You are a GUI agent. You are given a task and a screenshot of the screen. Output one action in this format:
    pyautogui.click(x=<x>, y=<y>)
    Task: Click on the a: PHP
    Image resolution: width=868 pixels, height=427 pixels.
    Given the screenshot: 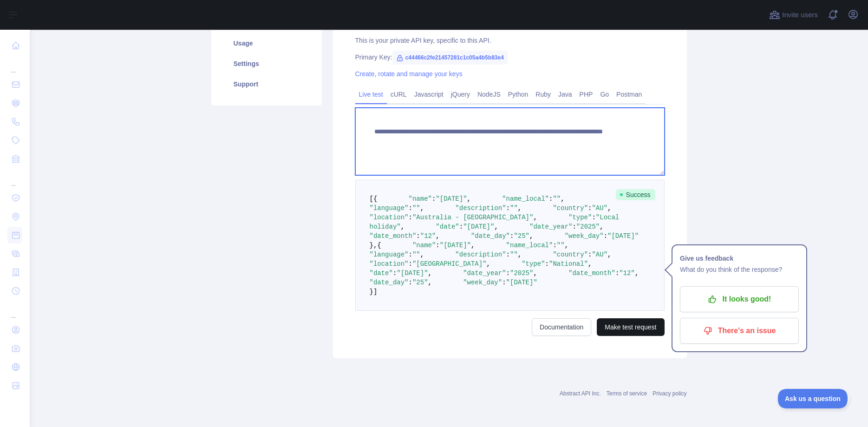 What is the action you would take?
    pyautogui.click(x=586, y=94)
    